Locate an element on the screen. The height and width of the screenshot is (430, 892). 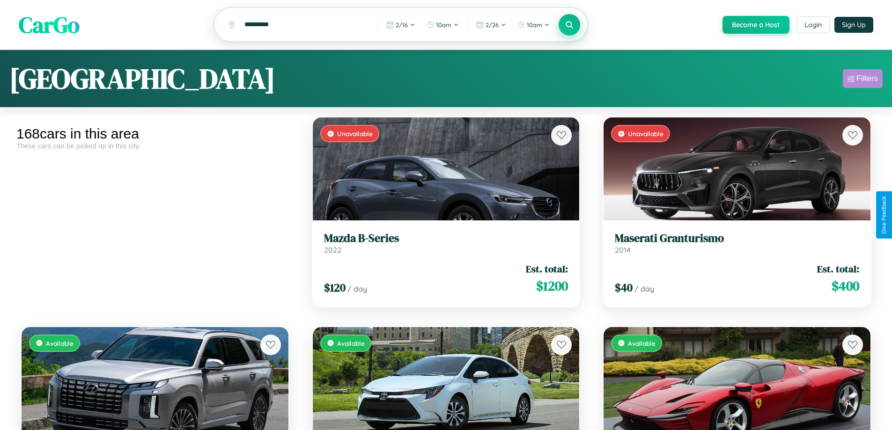
span: 2014 is located at coordinates (623, 250).